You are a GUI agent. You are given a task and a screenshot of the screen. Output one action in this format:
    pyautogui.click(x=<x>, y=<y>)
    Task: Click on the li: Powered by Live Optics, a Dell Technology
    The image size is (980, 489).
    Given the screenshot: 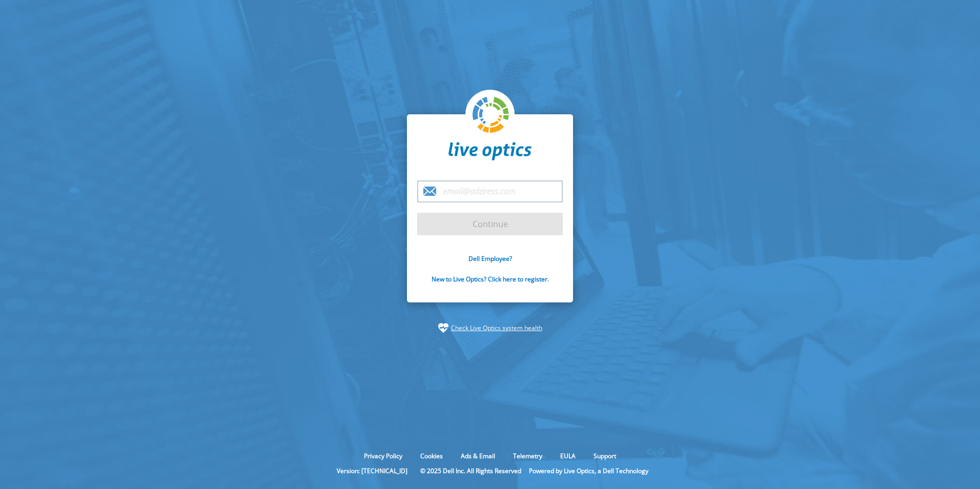 What is the action you would take?
    pyautogui.click(x=589, y=470)
    